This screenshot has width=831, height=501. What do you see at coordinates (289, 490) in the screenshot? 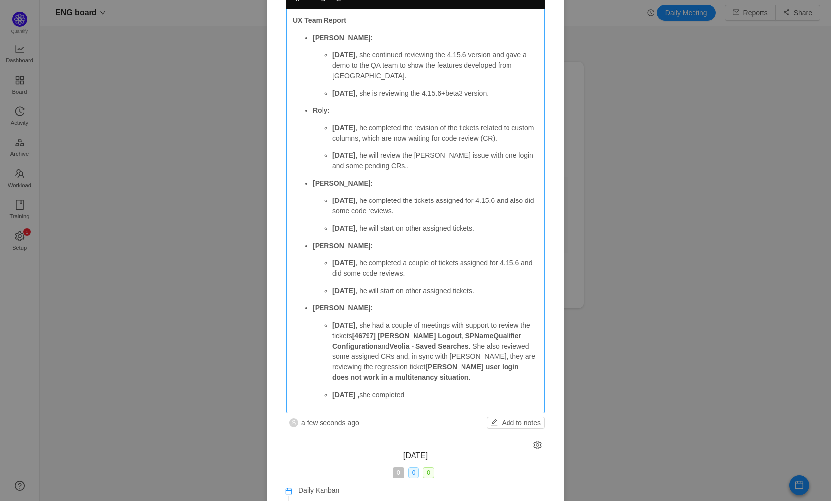
I see `i: icon: calendar` at bounding box center [289, 490].